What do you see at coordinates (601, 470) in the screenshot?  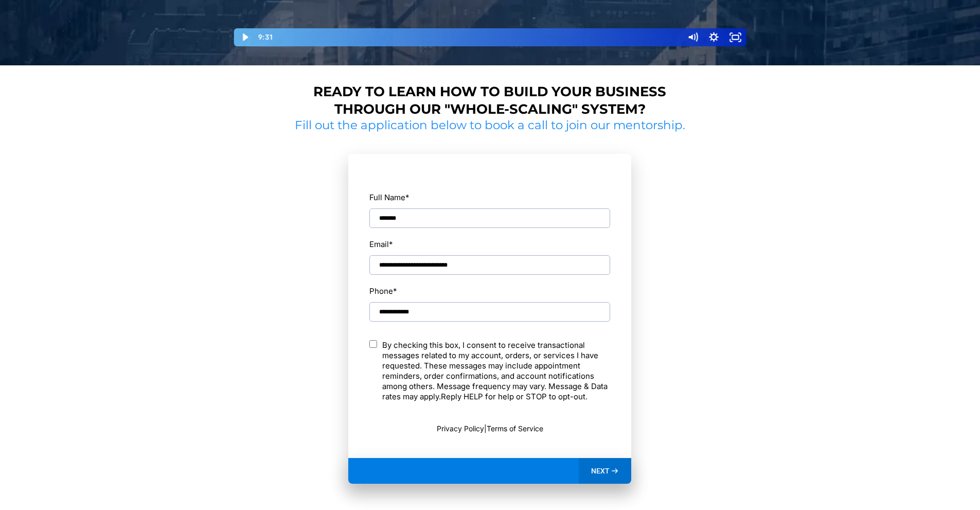 I see `span: NEXT` at bounding box center [601, 470].